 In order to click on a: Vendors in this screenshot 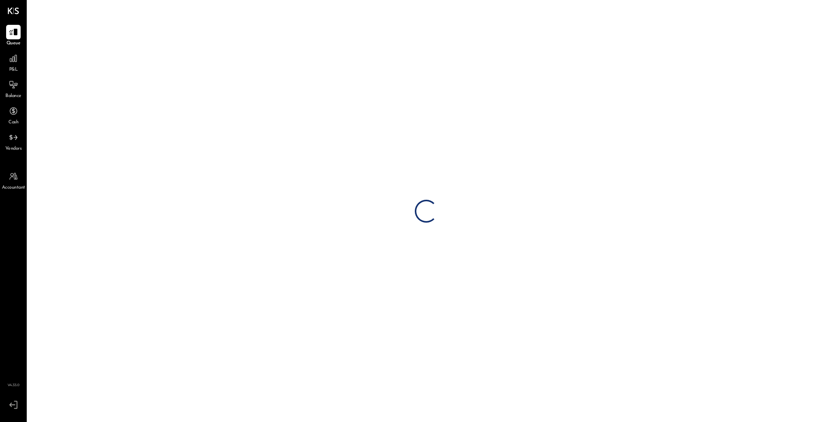, I will do `click(13, 141)`.